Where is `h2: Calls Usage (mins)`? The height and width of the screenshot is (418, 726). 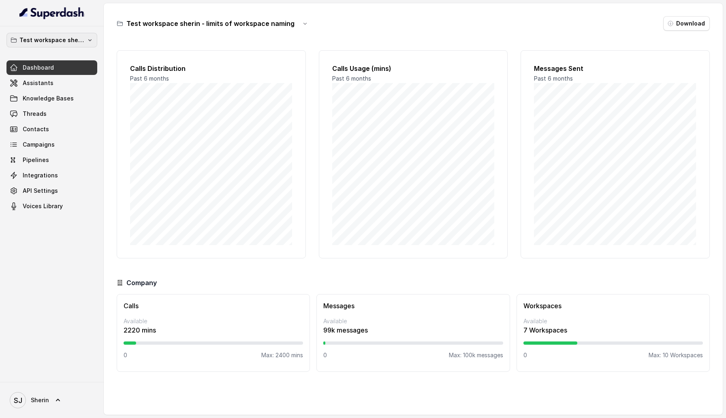
h2: Calls Usage (mins) is located at coordinates (413, 68).